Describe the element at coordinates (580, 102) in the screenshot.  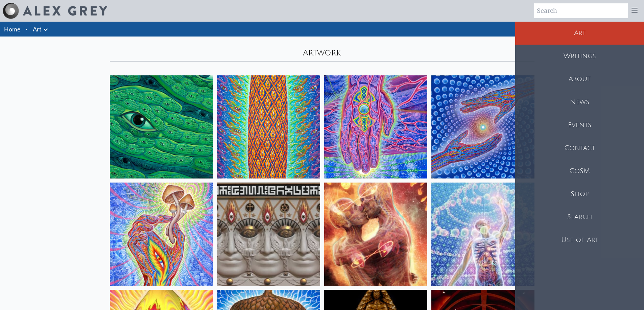
I see `a: News` at that location.